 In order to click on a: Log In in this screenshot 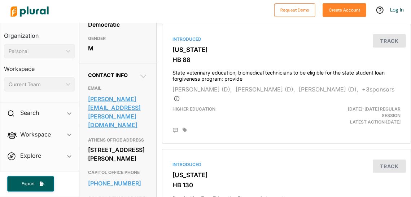, I will do `click(397, 10)`.